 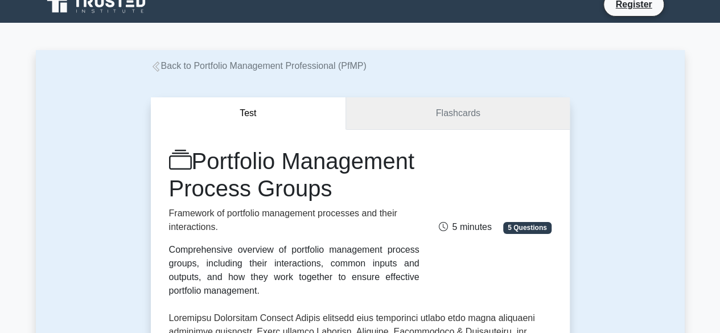 I want to click on a: Back to Portfolio Management Professional (PfMP), so click(x=258, y=65).